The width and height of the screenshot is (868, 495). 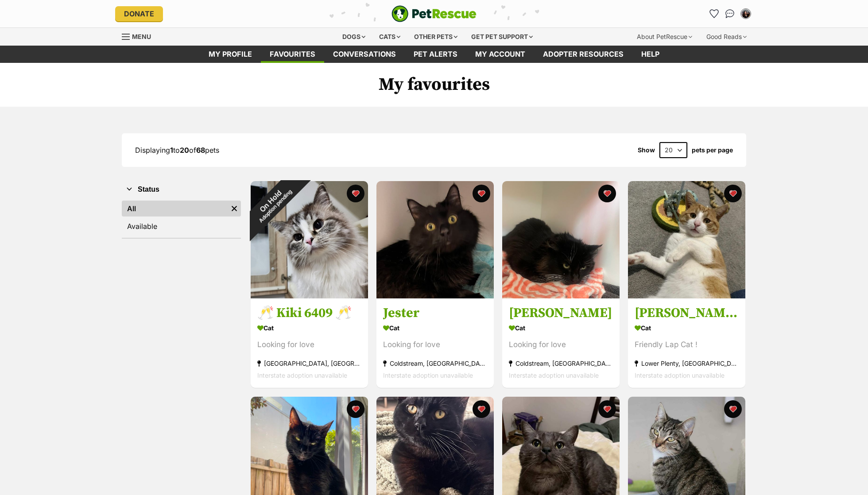 I want to click on div: On Hold, so click(x=272, y=203).